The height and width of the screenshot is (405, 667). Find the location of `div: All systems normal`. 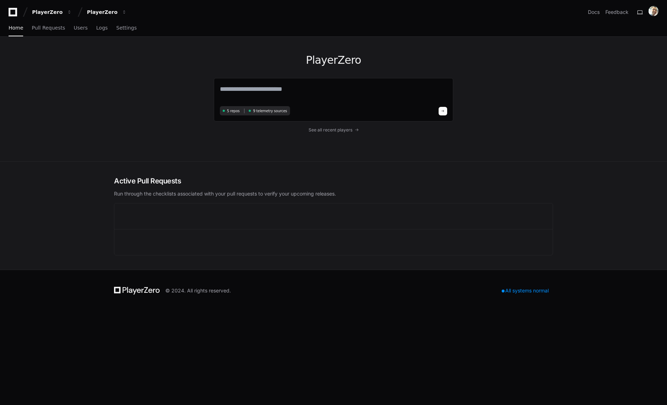

div: All systems normal is located at coordinates (525, 291).